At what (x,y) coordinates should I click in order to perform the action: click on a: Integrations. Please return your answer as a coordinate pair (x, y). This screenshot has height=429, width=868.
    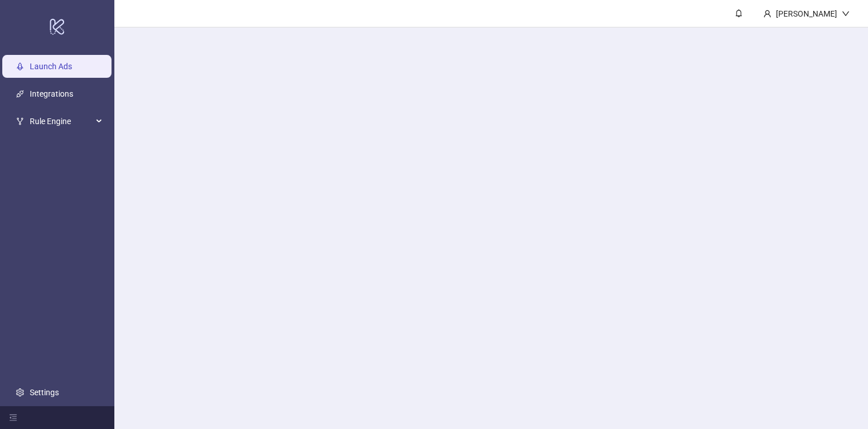
    Looking at the image, I should click on (51, 94).